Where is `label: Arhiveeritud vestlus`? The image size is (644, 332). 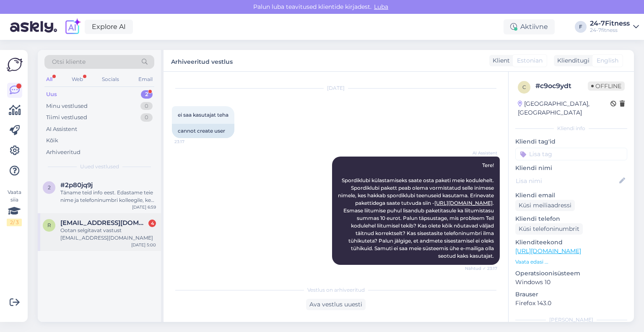
label: Arhiveeritud vestlus is located at coordinates (202, 60).